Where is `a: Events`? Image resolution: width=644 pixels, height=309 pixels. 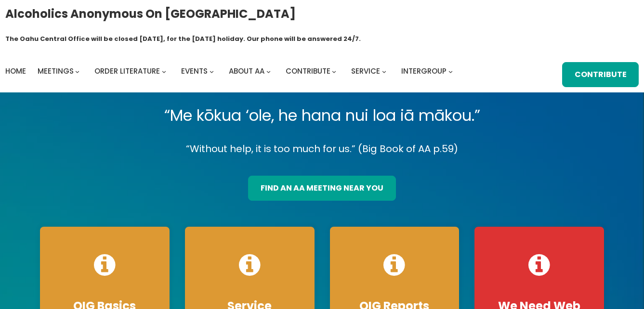
a: Events is located at coordinates (194, 71).